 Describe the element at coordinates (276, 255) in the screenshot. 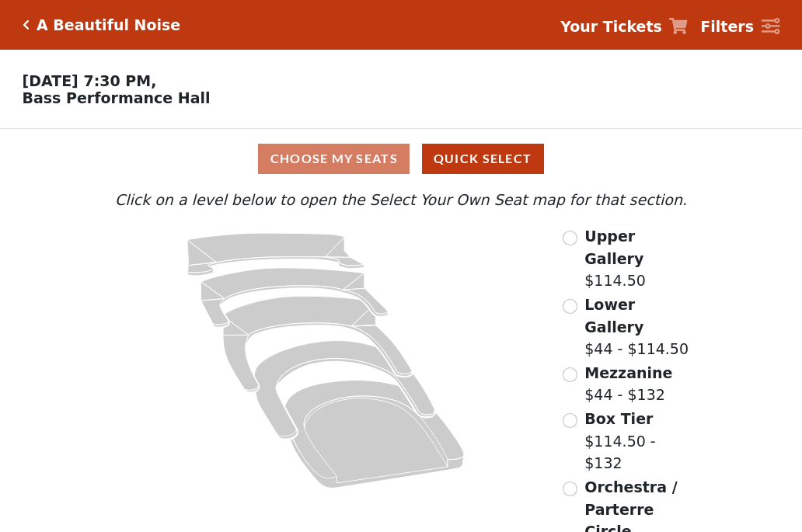

I see `path: Upper Gallery - Seats Available: 275` at that location.